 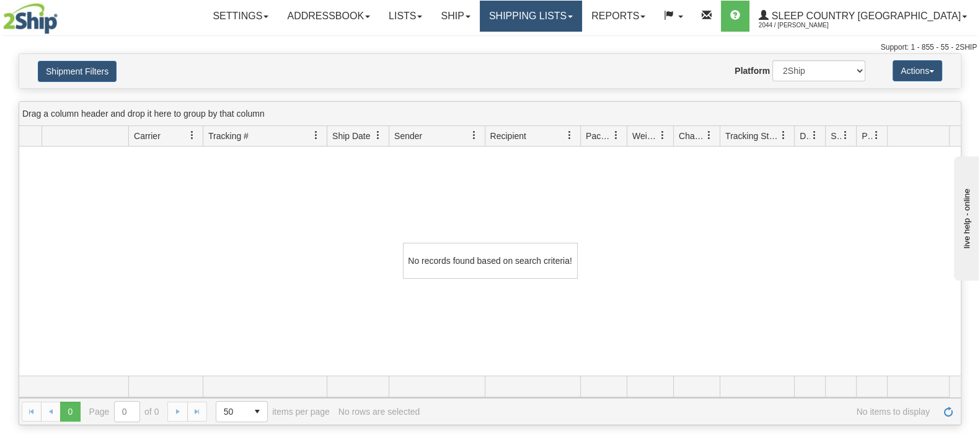 I want to click on span: Carrier, so click(x=147, y=136).